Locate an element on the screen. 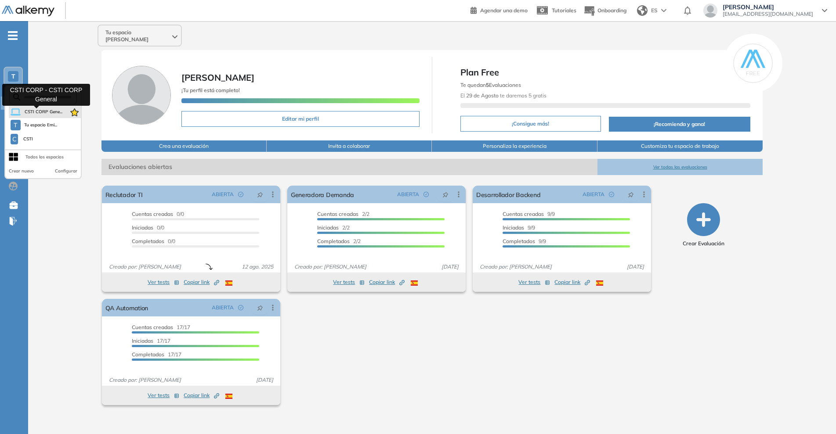 This screenshot has height=434, width=836. button: Customiza tu espacio de trabajo is located at coordinates (680, 146).